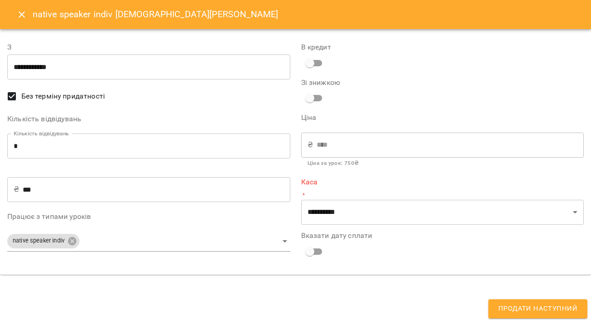 This screenshot has width=591, height=322. What do you see at coordinates (39, 241) in the screenshot?
I see `span: native speaker indiv` at bounding box center [39, 241].